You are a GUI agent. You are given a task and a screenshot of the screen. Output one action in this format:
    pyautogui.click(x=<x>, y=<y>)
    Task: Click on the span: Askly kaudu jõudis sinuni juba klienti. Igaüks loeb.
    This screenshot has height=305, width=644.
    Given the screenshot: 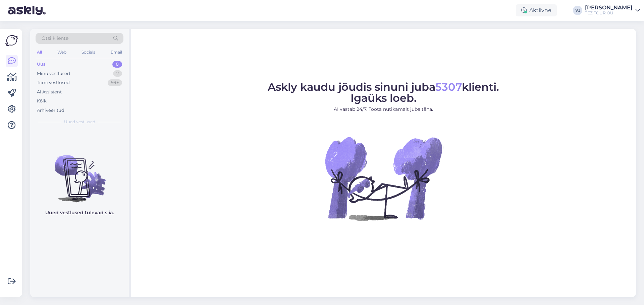 What is the action you would take?
    pyautogui.click(x=383, y=93)
    